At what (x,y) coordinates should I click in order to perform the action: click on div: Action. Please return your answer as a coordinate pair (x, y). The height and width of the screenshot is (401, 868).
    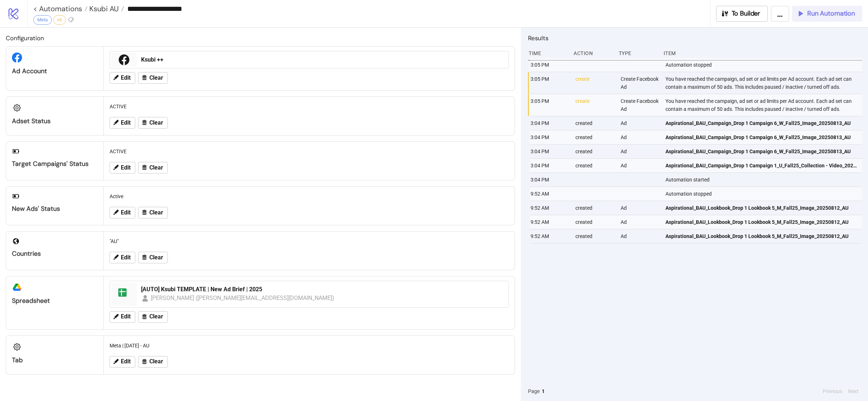
    Looking at the image, I should click on (593, 54).